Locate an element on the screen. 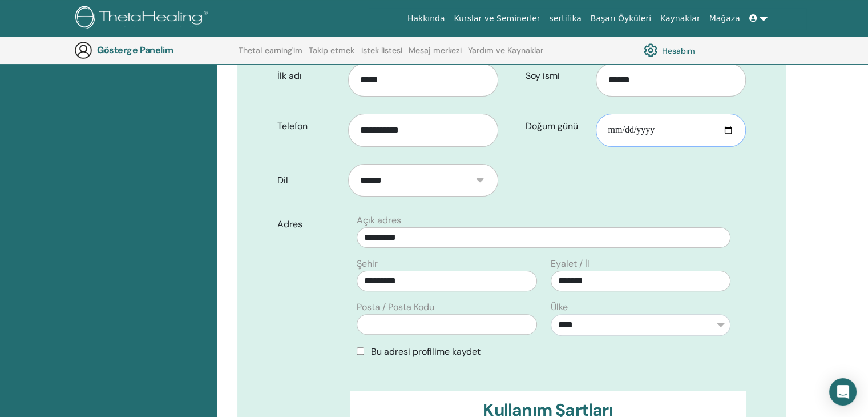  font: Adres is located at coordinates (290, 224).